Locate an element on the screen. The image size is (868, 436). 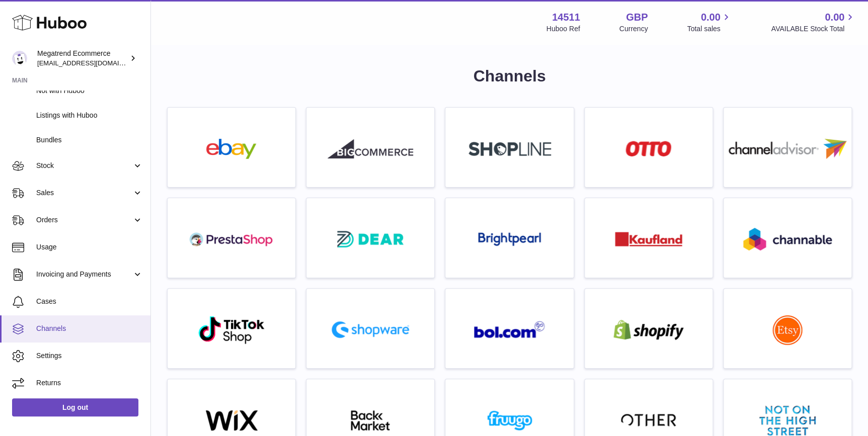
img: roseta-prestashop is located at coordinates (231, 239).